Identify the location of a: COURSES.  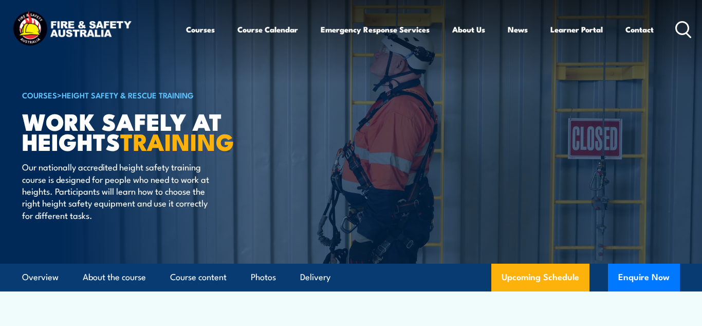
(40, 95).